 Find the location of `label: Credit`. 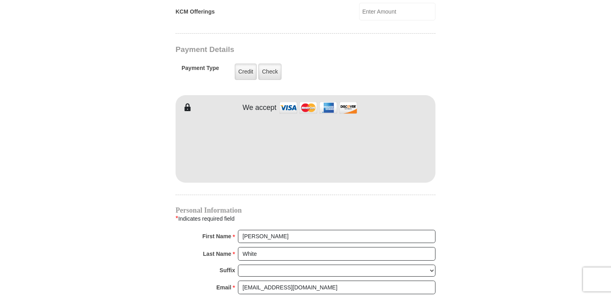

label: Credit is located at coordinates (246, 72).